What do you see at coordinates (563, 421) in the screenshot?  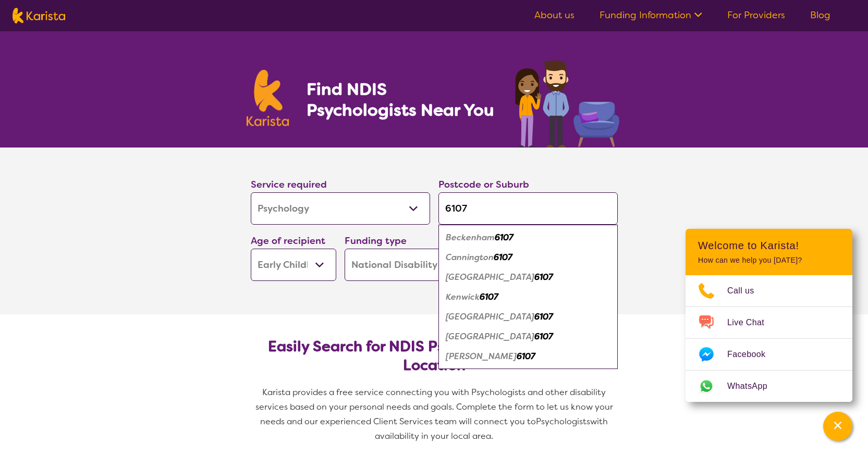 I see `span: Psychologists` at bounding box center [563, 421].